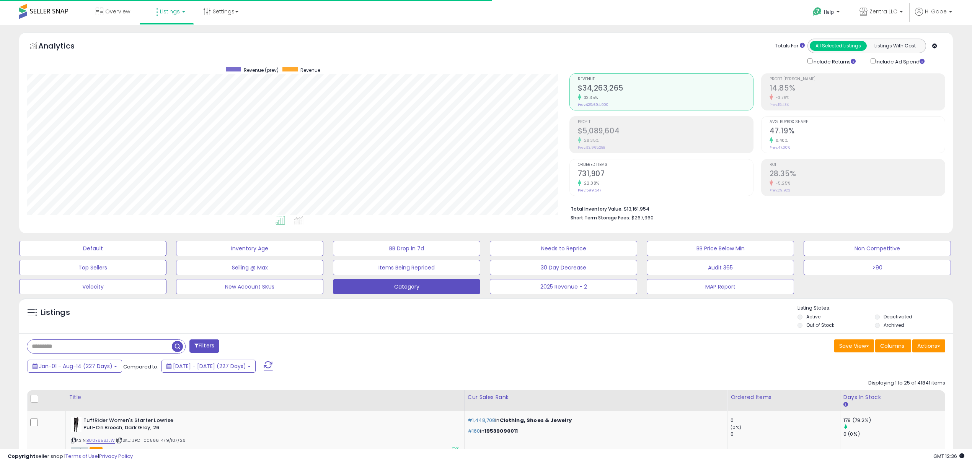  Describe the element at coordinates (21, 456) in the screenshot. I see `strong: Copyright` at that location.